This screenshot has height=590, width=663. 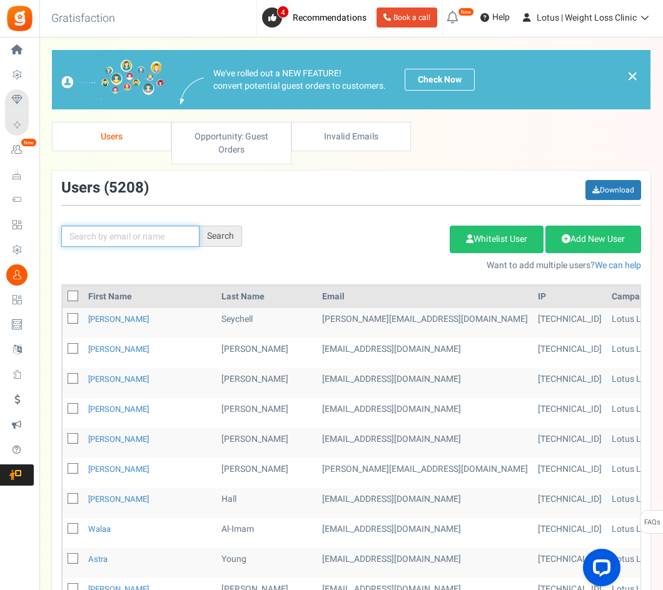 What do you see at coordinates (266, 323) in the screenshot?
I see `td: Seychell` at bounding box center [266, 323].